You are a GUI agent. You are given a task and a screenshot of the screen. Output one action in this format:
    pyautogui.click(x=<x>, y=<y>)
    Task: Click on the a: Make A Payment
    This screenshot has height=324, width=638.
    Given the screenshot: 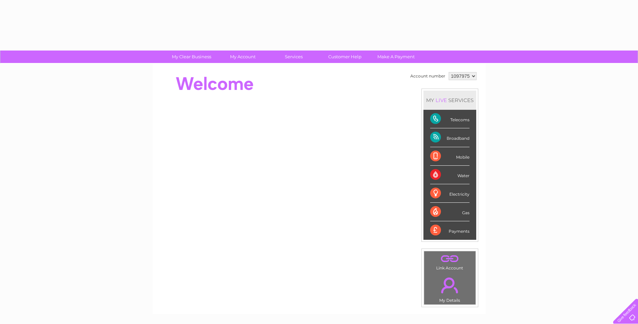 What is the action you would take?
    pyautogui.click(x=396, y=57)
    